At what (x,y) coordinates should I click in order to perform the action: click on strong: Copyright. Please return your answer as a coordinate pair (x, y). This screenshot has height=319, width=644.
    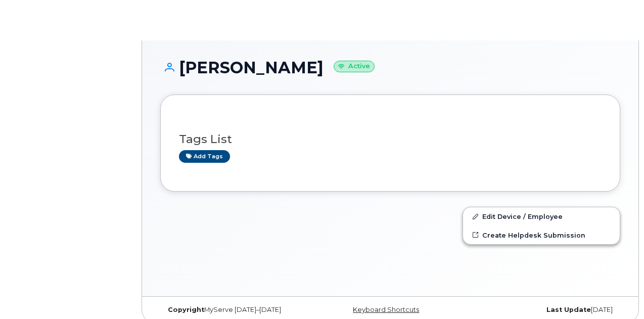
    Looking at the image, I should click on (186, 310).